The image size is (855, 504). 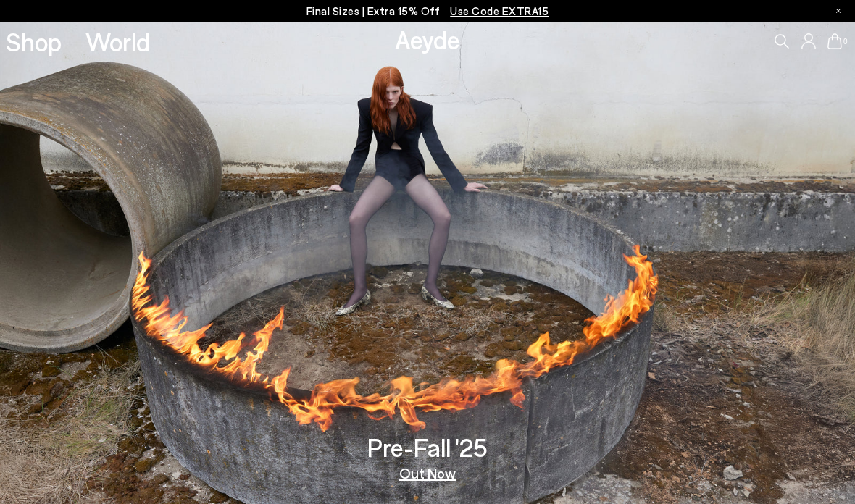 I want to click on span: 0, so click(x=845, y=41).